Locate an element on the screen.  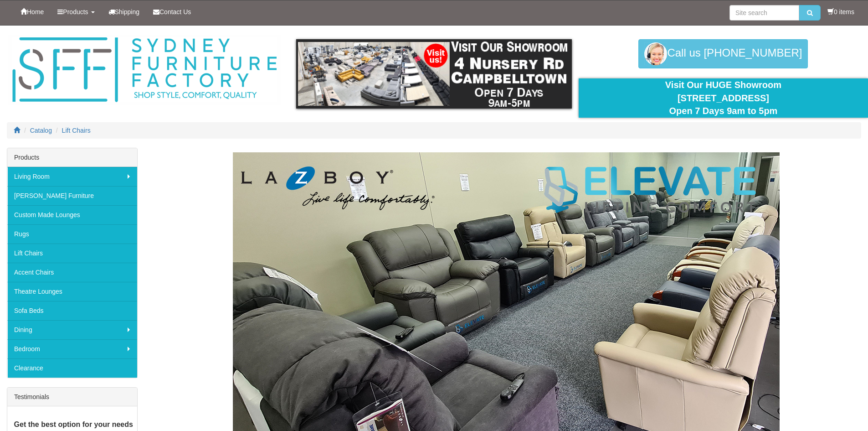
img: showroom.gif is located at coordinates (434, 74).